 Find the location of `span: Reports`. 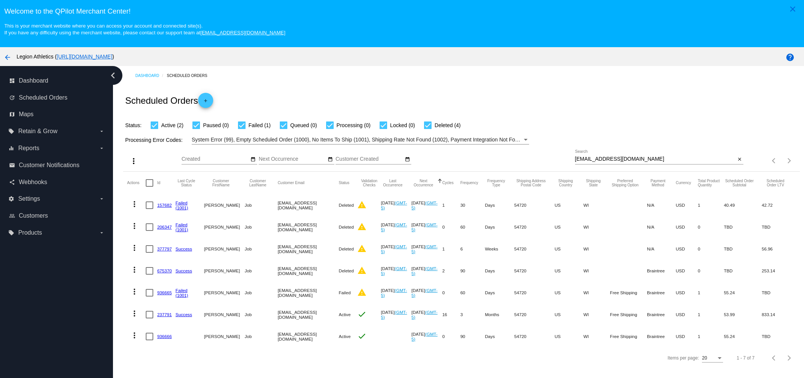

span: Reports is located at coordinates (29, 148).